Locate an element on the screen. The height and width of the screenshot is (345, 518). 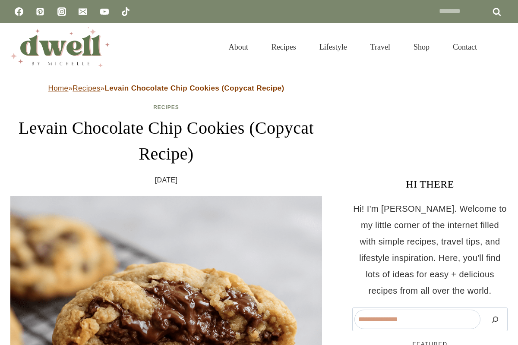
a: About is located at coordinates (238, 47).